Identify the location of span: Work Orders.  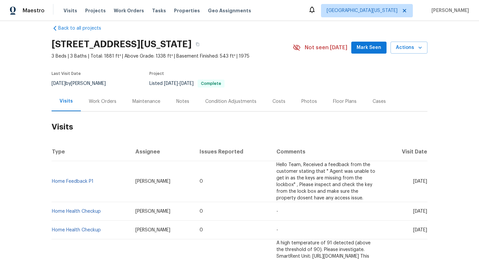
(129, 11).